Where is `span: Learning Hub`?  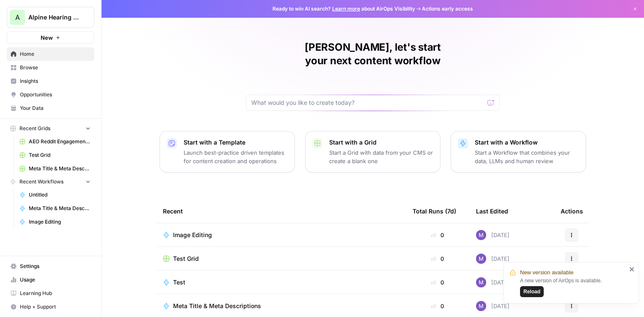 span: Learning Hub is located at coordinates (55, 293).